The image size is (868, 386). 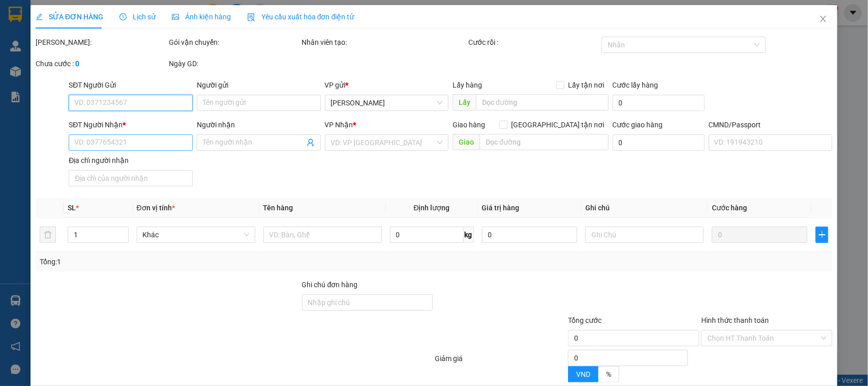 I want to click on span: Lịch sử, so click(x=138, y=17).